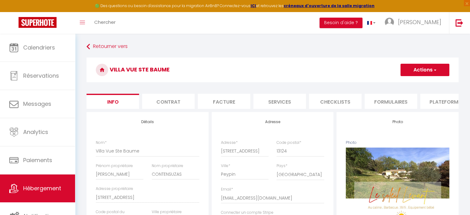  I want to click on strong: créneaux d'ouverture de la salle migration, so click(329, 6).